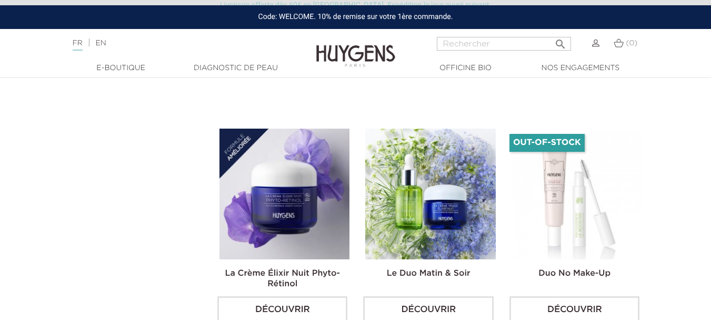 This screenshot has width=711, height=320. What do you see at coordinates (632, 43) in the screenshot?
I see `span: (0)` at bounding box center [632, 43].